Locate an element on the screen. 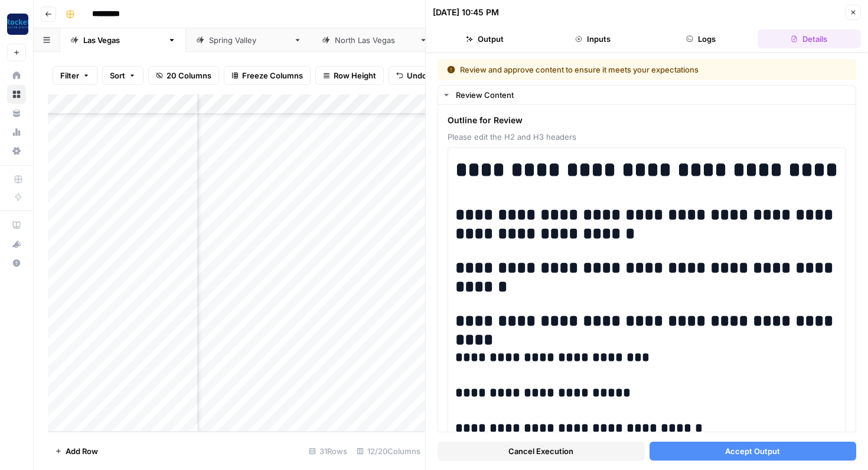 The height and width of the screenshot is (470, 868). button: Filter is located at coordinates (75, 76).